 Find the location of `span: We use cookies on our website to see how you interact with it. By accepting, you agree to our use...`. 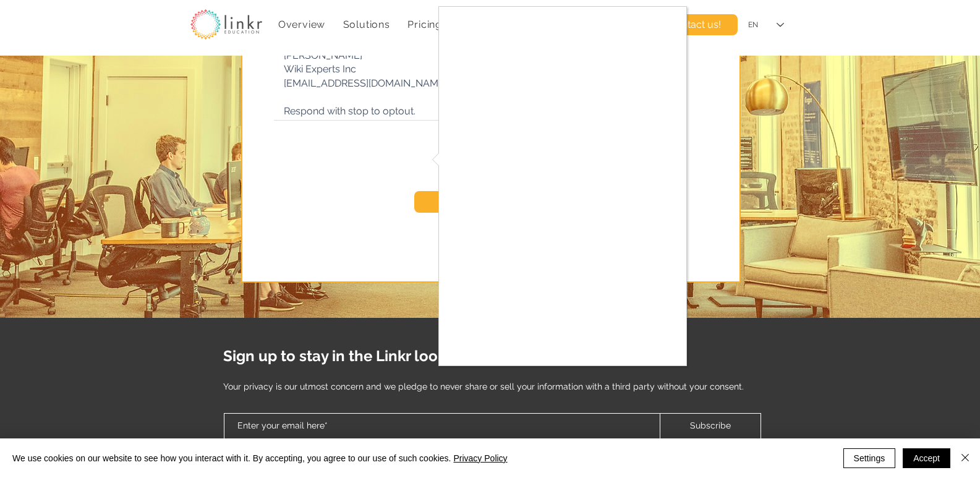

span: We use cookies on our website to see how you interact with it. By accepting, you agree to our use... is located at coordinates (260, 459).